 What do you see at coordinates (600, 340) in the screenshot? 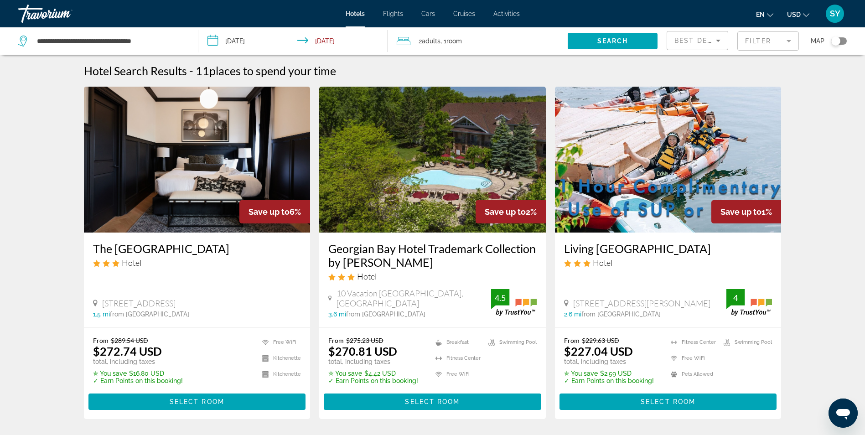
I see `del: $229.63 USD` at bounding box center [600, 340].